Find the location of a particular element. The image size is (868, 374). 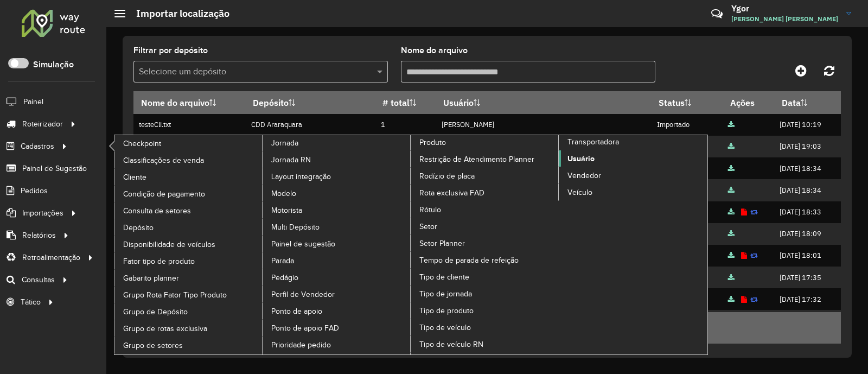

span: Parada is located at coordinates (282, 261).